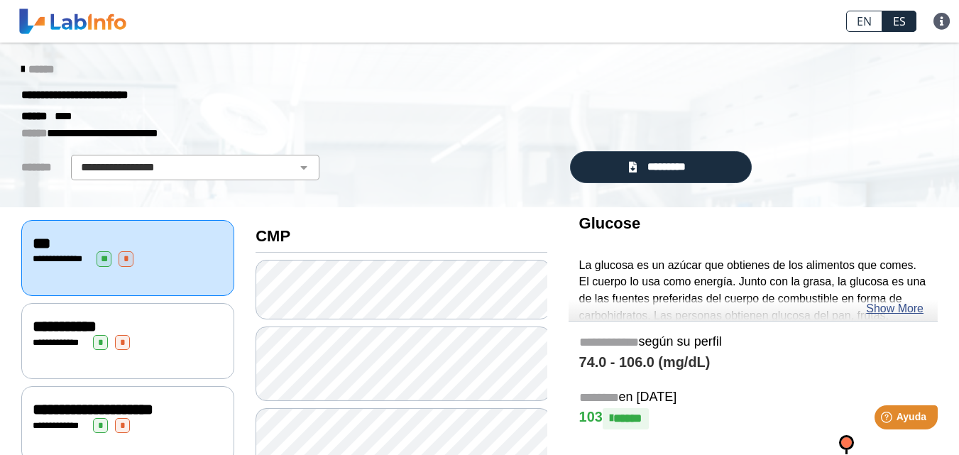 The height and width of the screenshot is (455, 959). What do you see at coordinates (273, 236) in the screenshot?
I see `b: CMP` at bounding box center [273, 236].